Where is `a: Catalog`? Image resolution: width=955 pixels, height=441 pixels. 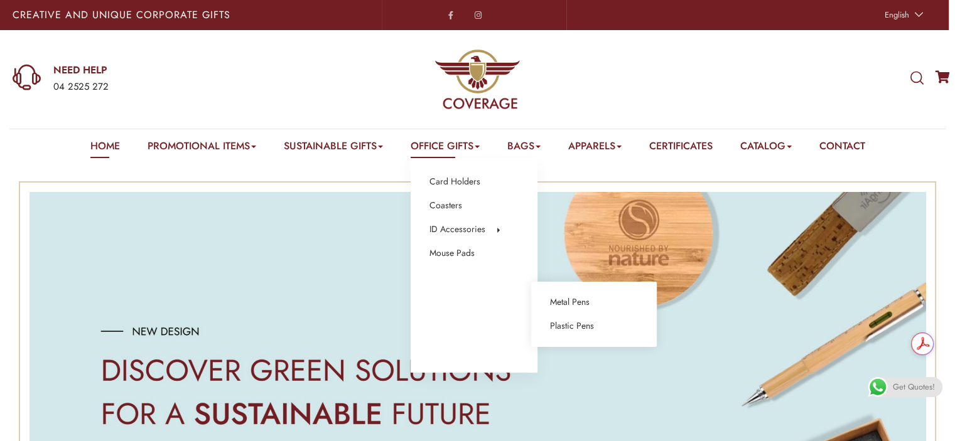 a: Catalog is located at coordinates (766, 148).